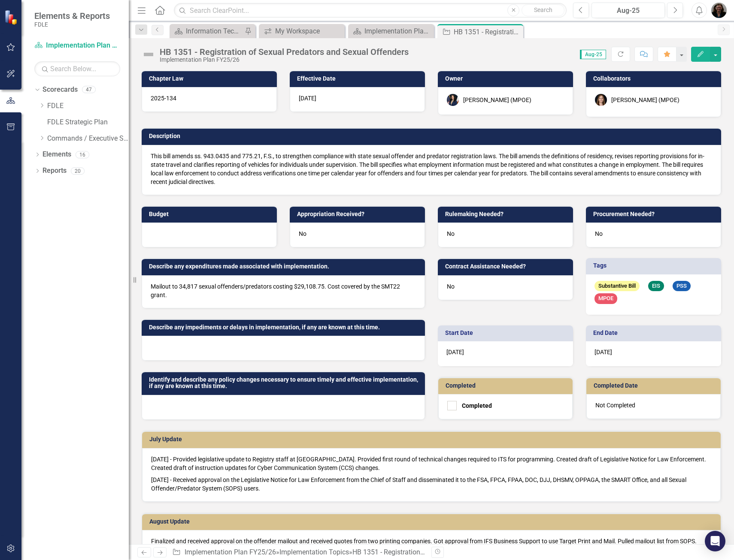 This screenshot has width=734, height=560. What do you see at coordinates (89, 89) in the screenshot?
I see `div: 47` at bounding box center [89, 89].